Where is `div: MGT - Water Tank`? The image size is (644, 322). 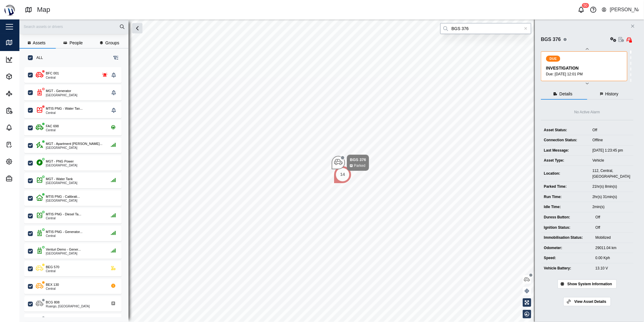 div: MGT - Water Tank is located at coordinates (60, 179).